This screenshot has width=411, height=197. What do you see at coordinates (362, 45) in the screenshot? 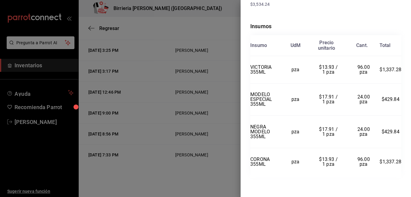
I see `div: Cant.` at bounding box center [362, 45].